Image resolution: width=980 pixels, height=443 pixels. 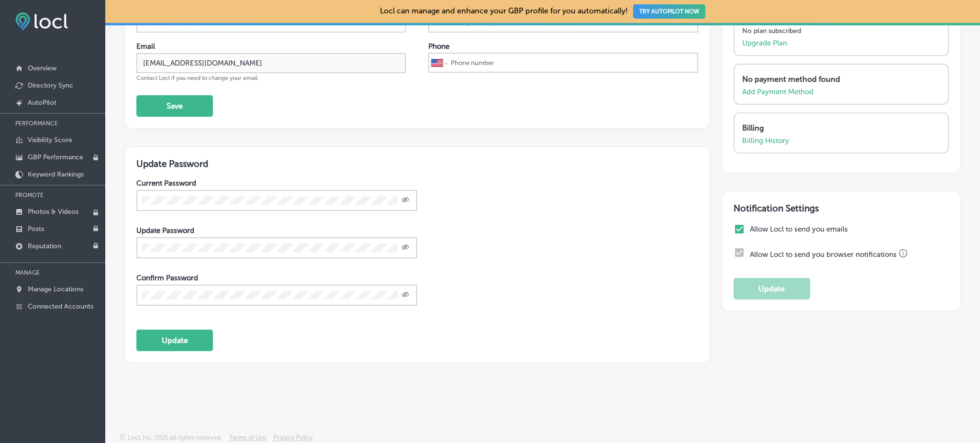 I want to click on p: GBP Performance, so click(x=56, y=157).